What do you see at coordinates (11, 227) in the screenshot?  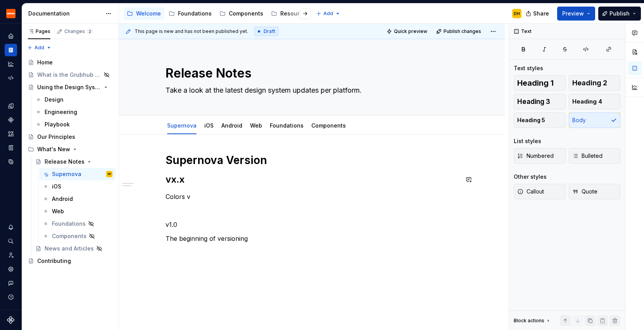 I see `div: Notifications` at bounding box center [11, 227].